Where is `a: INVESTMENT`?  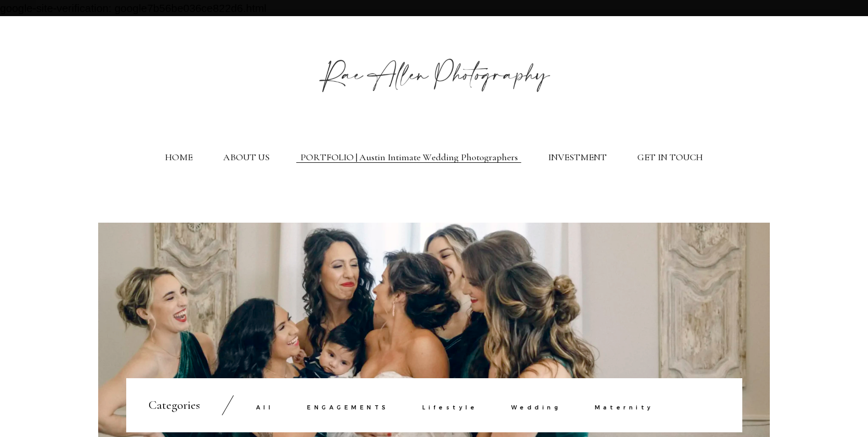 a: INVESTMENT is located at coordinates (578, 157).